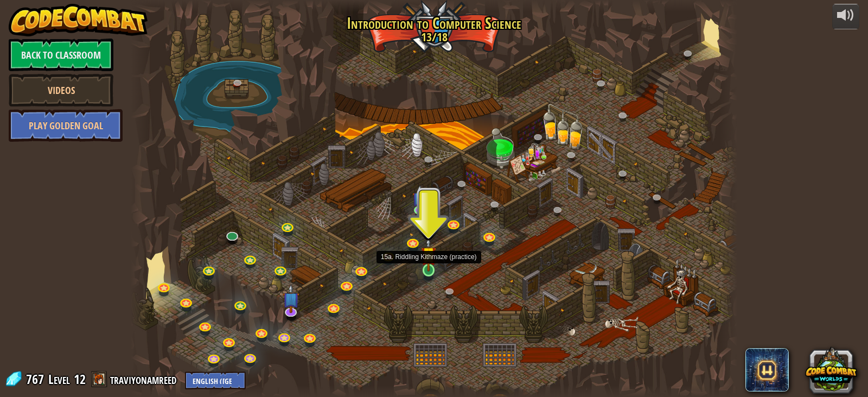 The height and width of the screenshot is (397, 868). Describe the element at coordinates (80, 379) in the screenshot. I see `span: 12` at that location.